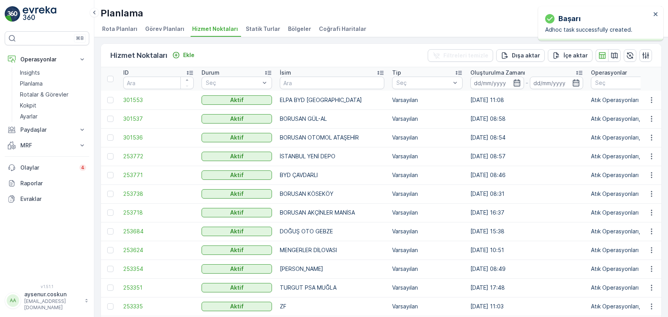 This screenshot has width=668, height=317. What do you see at coordinates (569, 19) in the screenshot?
I see `p: başarı` at bounding box center [569, 19].